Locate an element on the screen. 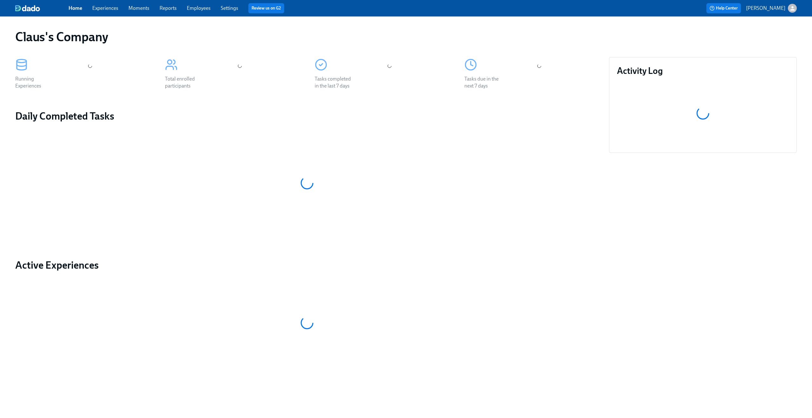 Image resolution: width=812 pixels, height=418 pixels. a: Settings is located at coordinates (229, 8).